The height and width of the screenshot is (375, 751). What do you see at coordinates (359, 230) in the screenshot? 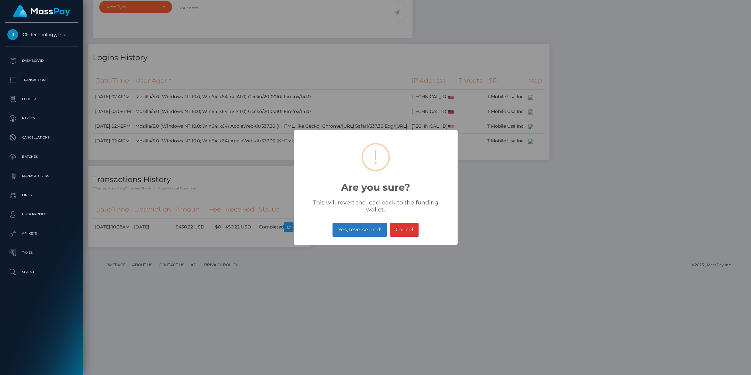
I see `button: Yes, reverse load!` at bounding box center [359, 230].